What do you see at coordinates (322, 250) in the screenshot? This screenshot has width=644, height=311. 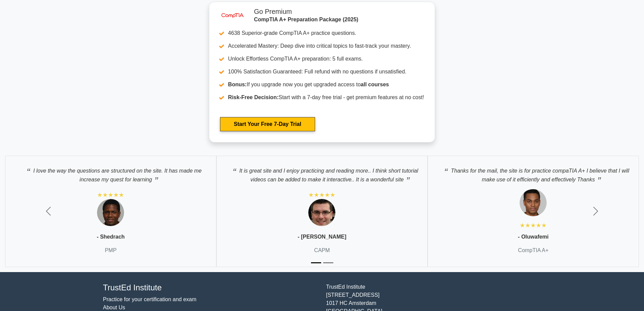 I see `p: CAPM` at bounding box center [322, 250].